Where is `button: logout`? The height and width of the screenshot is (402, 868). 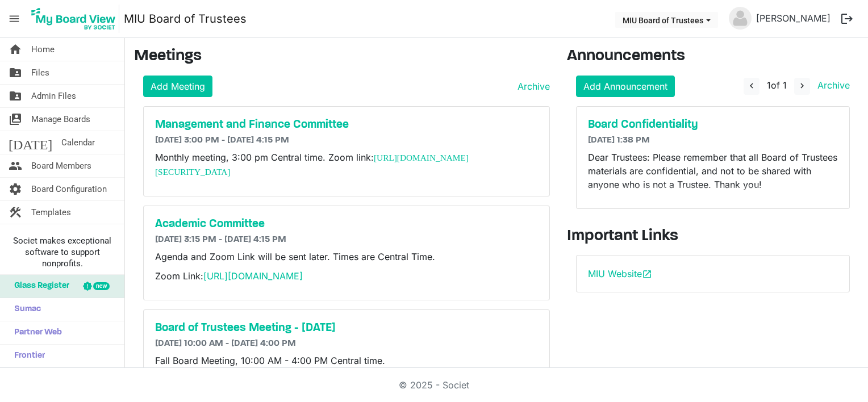 button: logout is located at coordinates (847, 19).